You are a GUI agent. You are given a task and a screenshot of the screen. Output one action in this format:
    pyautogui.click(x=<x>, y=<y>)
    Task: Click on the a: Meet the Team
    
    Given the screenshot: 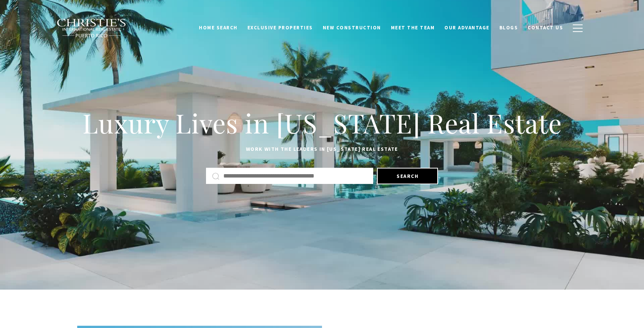 What is the action you would take?
    pyautogui.click(x=413, y=28)
    